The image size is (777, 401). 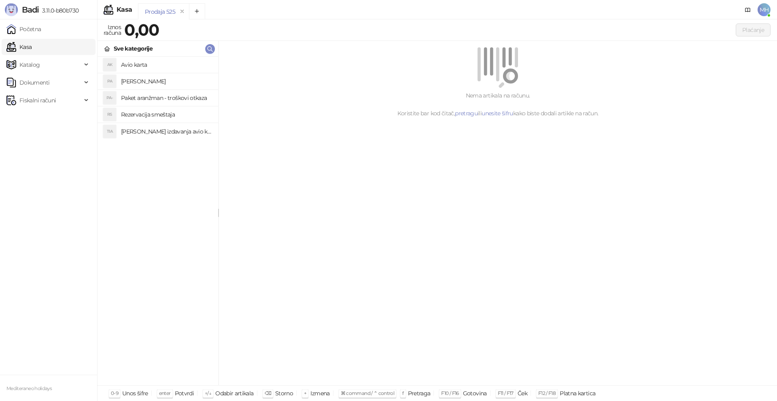 I want to click on div: Iznos računa, so click(x=112, y=30).